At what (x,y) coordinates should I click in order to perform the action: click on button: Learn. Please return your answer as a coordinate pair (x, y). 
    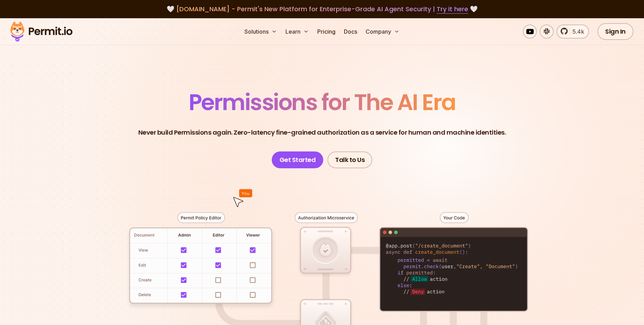
    Looking at the image, I should click on (297, 32).